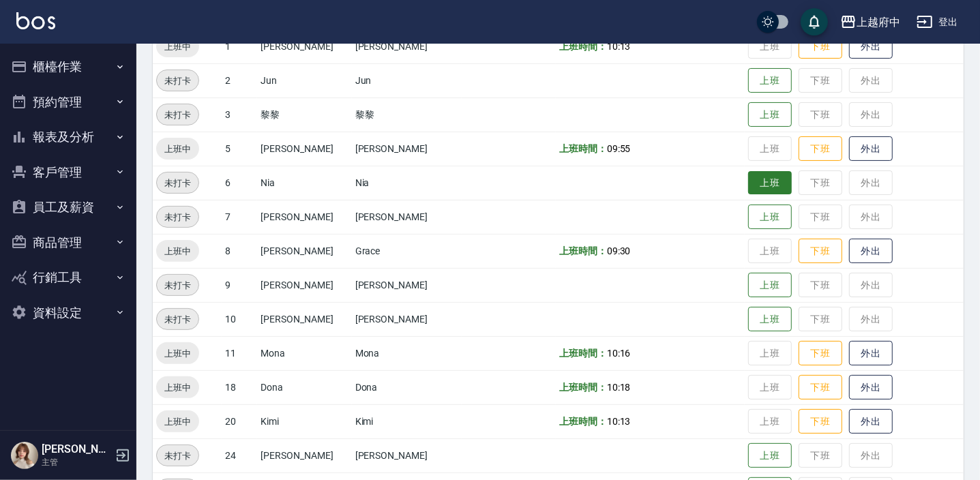  Describe the element at coordinates (68, 173) in the screenshot. I see `button: 客戶管理` at that location.